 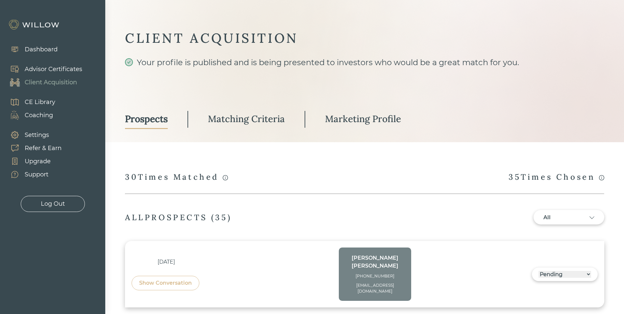 I want to click on a: Refer & Earn, so click(x=32, y=148).